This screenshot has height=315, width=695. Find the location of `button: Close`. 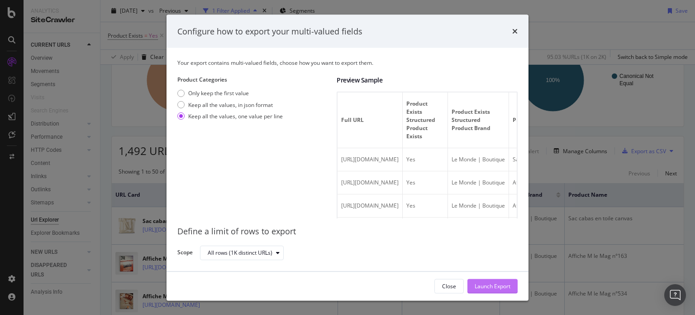

button: Close is located at coordinates (449, 286).